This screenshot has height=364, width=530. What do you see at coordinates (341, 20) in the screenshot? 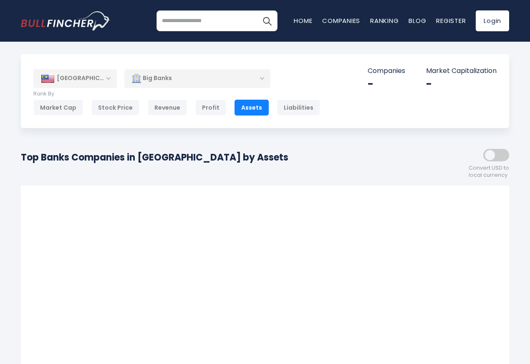
I see `a: Companies` at bounding box center [341, 20].